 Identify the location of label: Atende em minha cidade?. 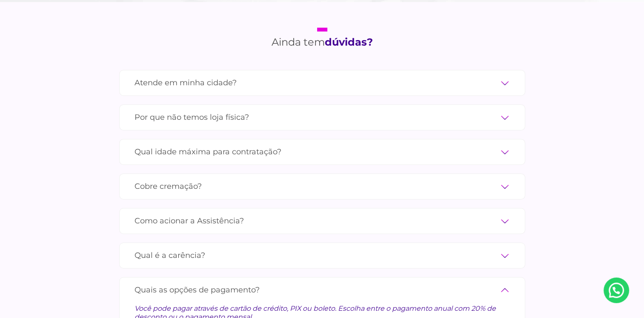
(322, 83).